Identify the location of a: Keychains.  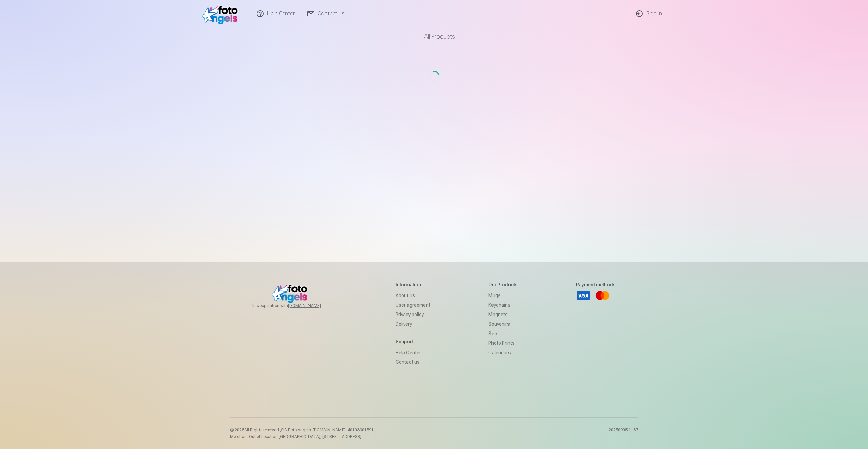
(503, 305).